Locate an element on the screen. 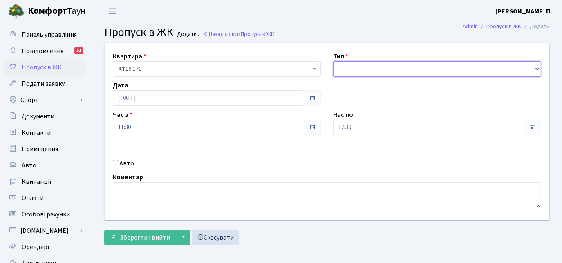  a: Скасувати is located at coordinates (215, 238).